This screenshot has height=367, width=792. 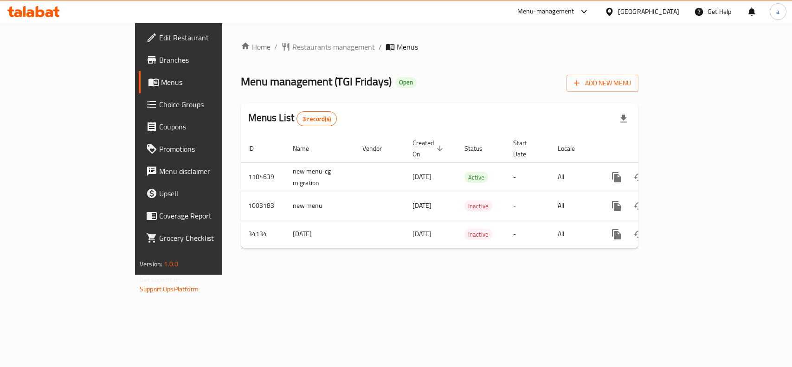 What do you see at coordinates (203, 171) in the screenshot?
I see `a: Menu disclaimer` at bounding box center [203, 171].